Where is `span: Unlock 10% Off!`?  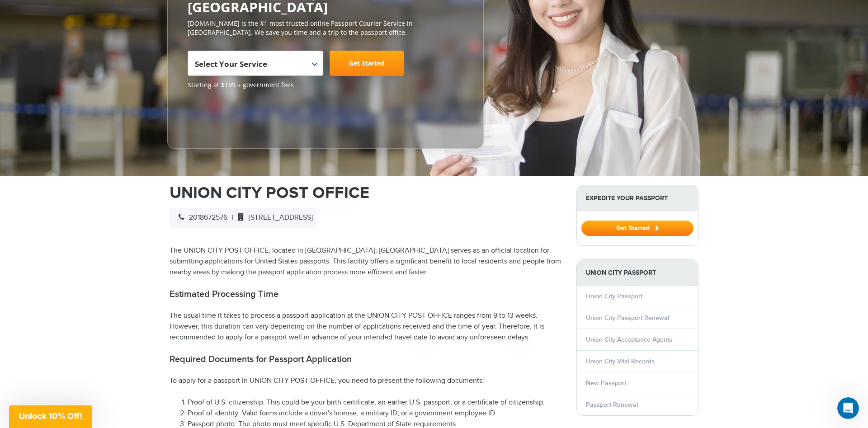 span: Unlock 10% Off! is located at coordinates (51, 416).